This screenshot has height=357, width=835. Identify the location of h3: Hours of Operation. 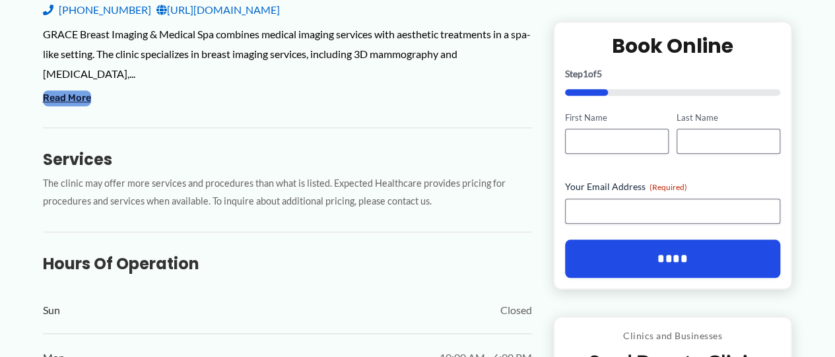
(287, 263).